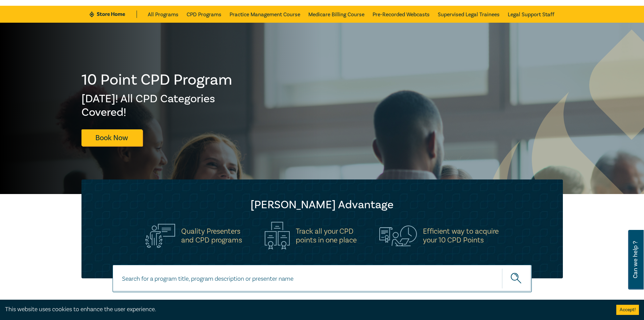 The height and width of the screenshot is (320, 644). Describe the element at coordinates (336, 14) in the screenshot. I see `a: Medicare Billing Course` at that location.